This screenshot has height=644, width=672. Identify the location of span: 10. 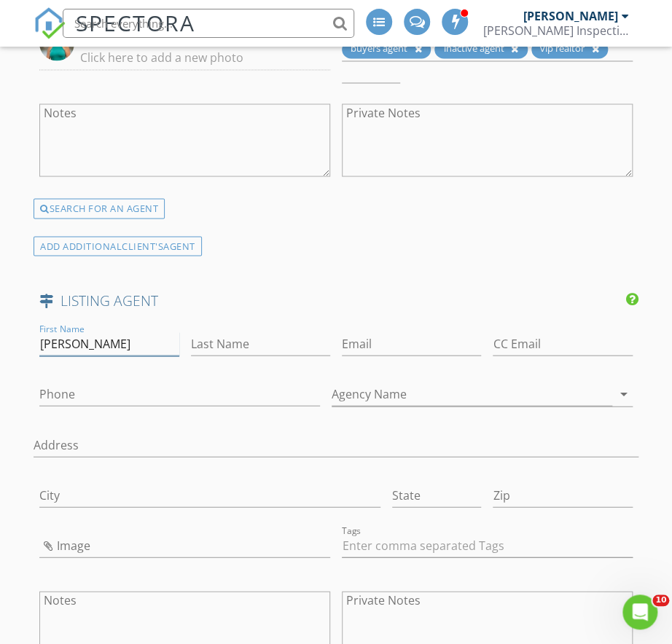
(660, 600).